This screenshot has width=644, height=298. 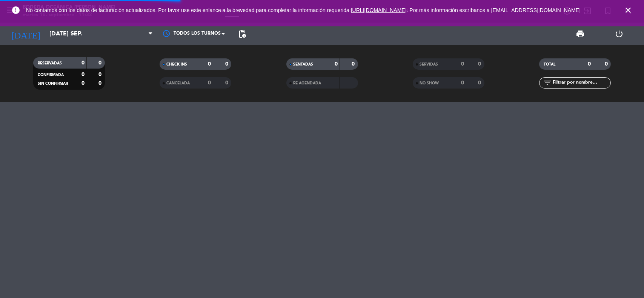 I want to click on span: CONFIRMADA, so click(x=51, y=75).